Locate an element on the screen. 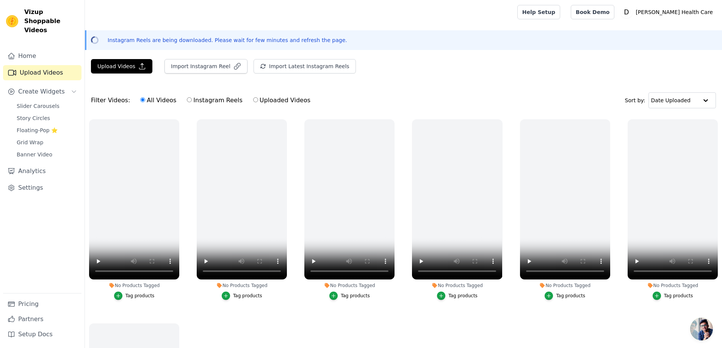 Image resolution: width=722 pixels, height=348 pixels. button: Upload Videos is located at coordinates (122, 66).